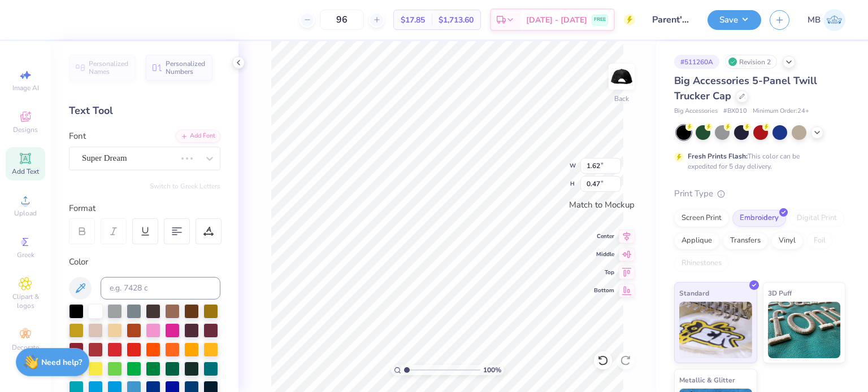 The height and width of the screenshot is (392, 868). I want to click on img: 3D Puff, so click(804, 330).